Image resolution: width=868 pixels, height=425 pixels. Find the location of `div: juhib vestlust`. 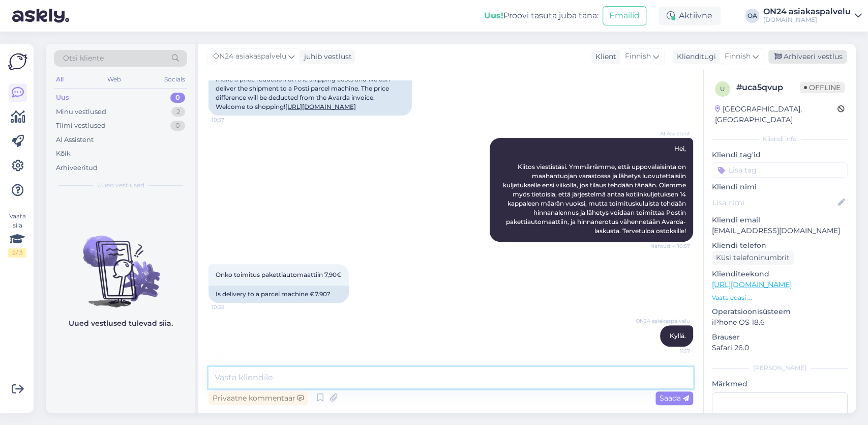

div: juhib vestlust is located at coordinates (326, 56).